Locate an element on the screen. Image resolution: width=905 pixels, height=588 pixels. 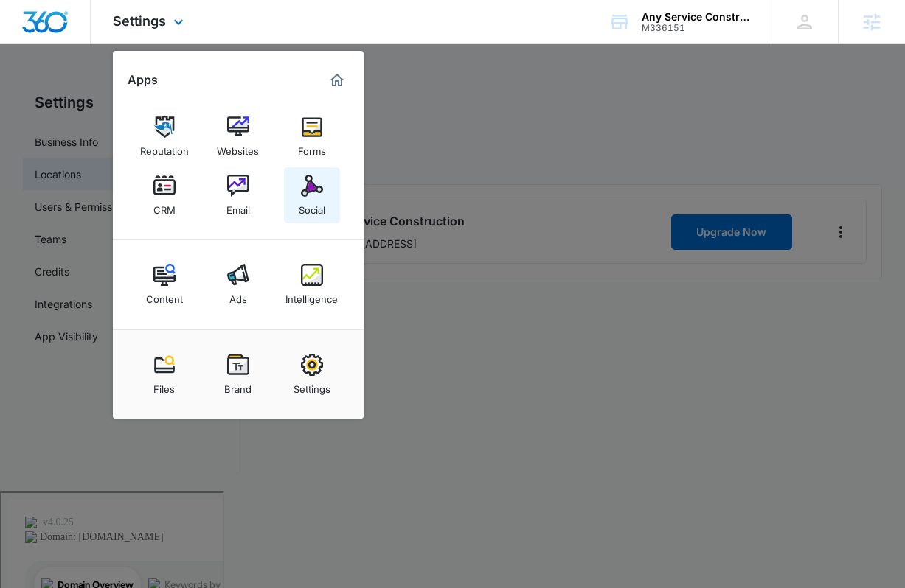
div: Intelligence is located at coordinates (312, 296).